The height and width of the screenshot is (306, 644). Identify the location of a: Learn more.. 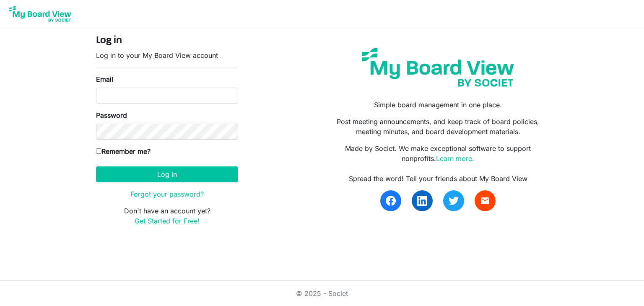
(455, 158).